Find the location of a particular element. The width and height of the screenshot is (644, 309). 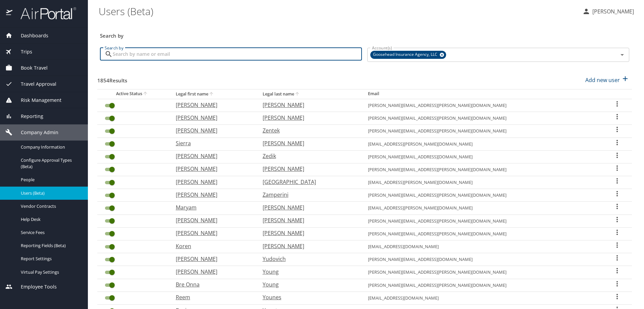

button: Open is located at coordinates (623, 55).